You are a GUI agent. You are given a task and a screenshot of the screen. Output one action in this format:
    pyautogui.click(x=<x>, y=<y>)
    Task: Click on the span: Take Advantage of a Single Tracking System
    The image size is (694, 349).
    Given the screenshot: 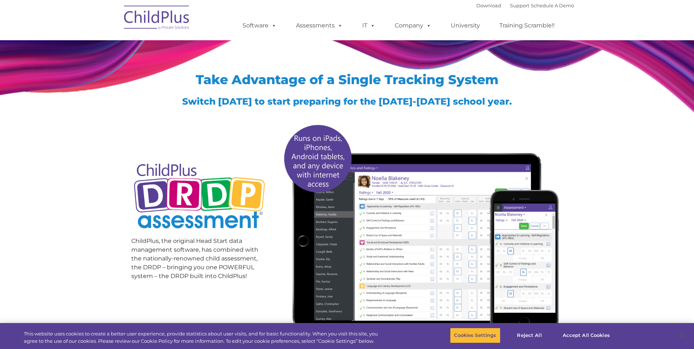 What is the action you would take?
    pyautogui.click(x=347, y=79)
    